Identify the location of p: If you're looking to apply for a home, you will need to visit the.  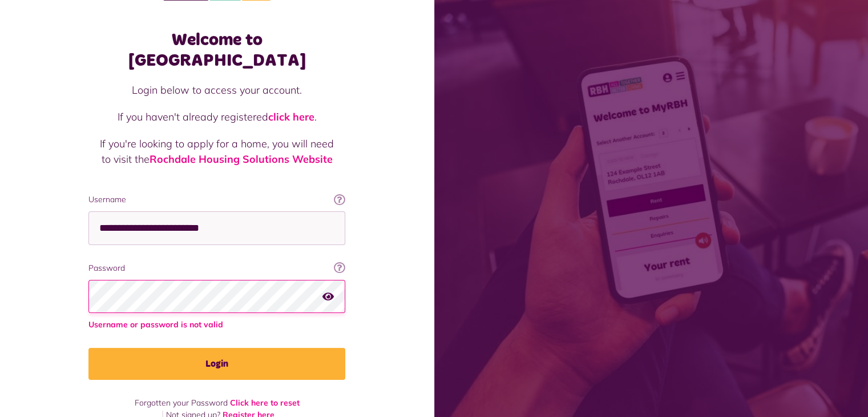
(217, 151).